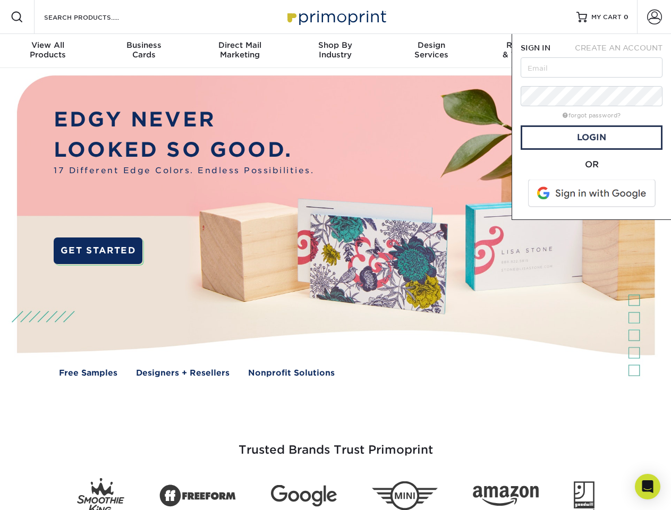 Image resolution: width=671 pixels, height=510 pixels. What do you see at coordinates (335, 50) in the screenshot?
I see `div: Industry` at bounding box center [335, 50].